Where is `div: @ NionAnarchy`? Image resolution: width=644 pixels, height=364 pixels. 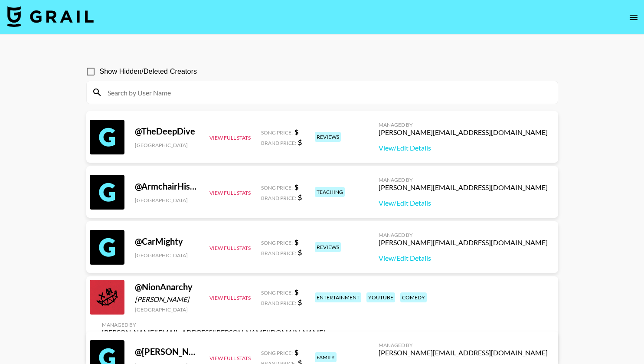
div: @ NionAnarchy is located at coordinates (167, 287).